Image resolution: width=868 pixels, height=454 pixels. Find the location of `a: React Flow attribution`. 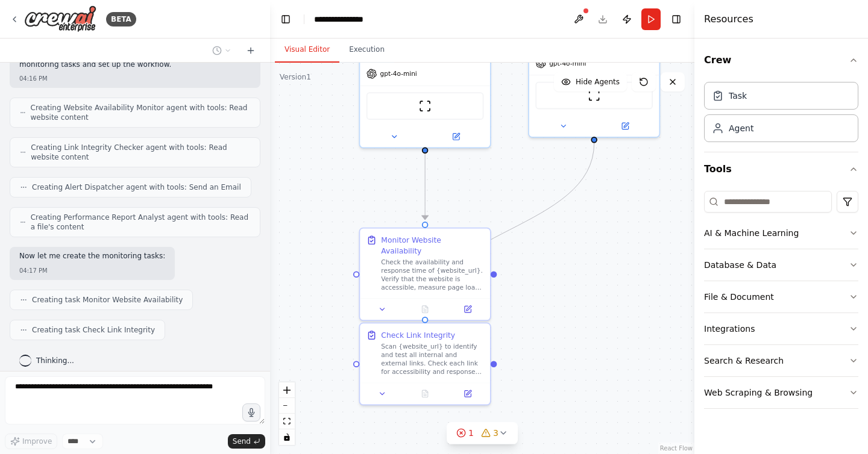

a: React Flow attribution is located at coordinates (676, 448).